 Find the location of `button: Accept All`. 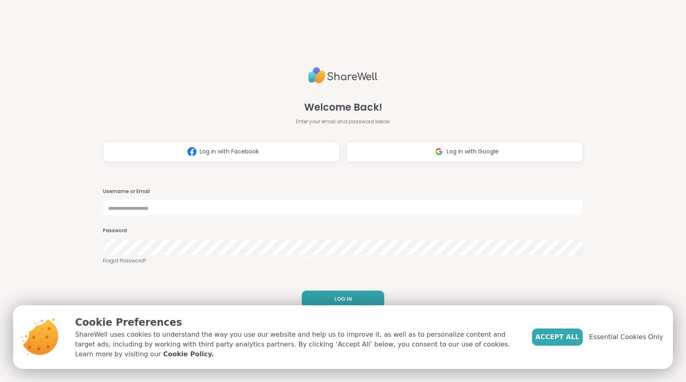

button: Accept All is located at coordinates (558, 337).